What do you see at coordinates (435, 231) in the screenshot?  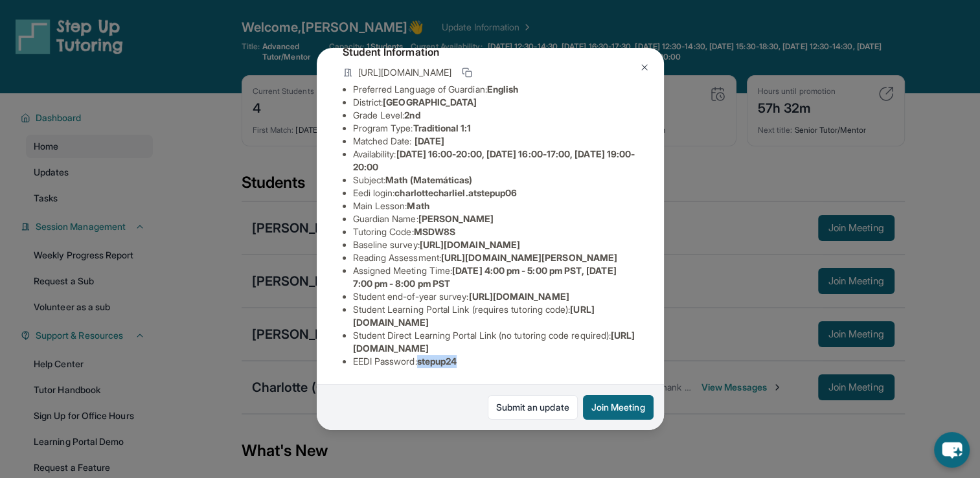 I see `span: MSDW8S` at bounding box center [435, 231].